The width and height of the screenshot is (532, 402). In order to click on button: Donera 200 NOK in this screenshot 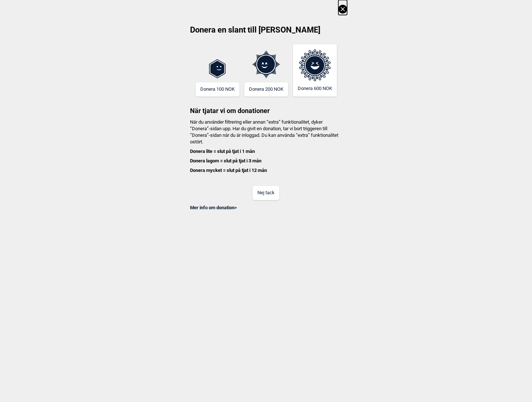, I will do `click(266, 89)`.